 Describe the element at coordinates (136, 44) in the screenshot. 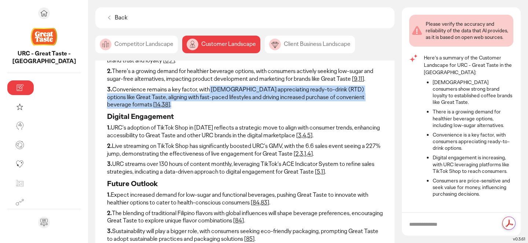

I see `div: Competitor Landscape` at that location.